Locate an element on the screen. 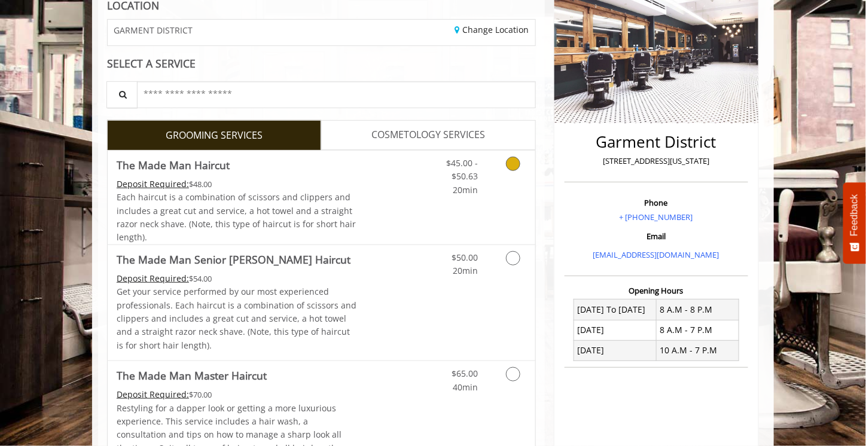  span: $45.00 - $50.63 is located at coordinates (462, 169).